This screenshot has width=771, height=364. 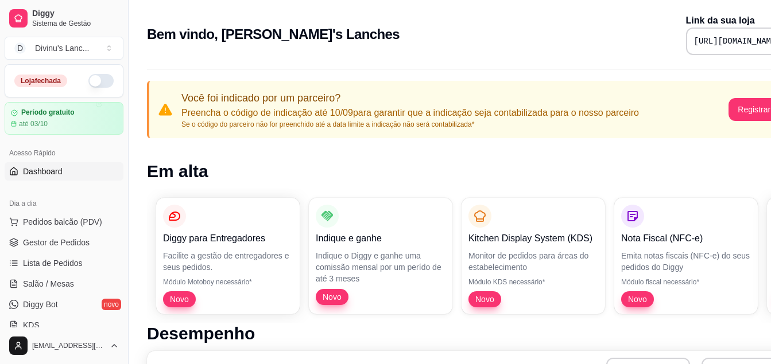 I want to click on p: Facilite a gestão de entregadores e seus pedidos., so click(x=228, y=262).